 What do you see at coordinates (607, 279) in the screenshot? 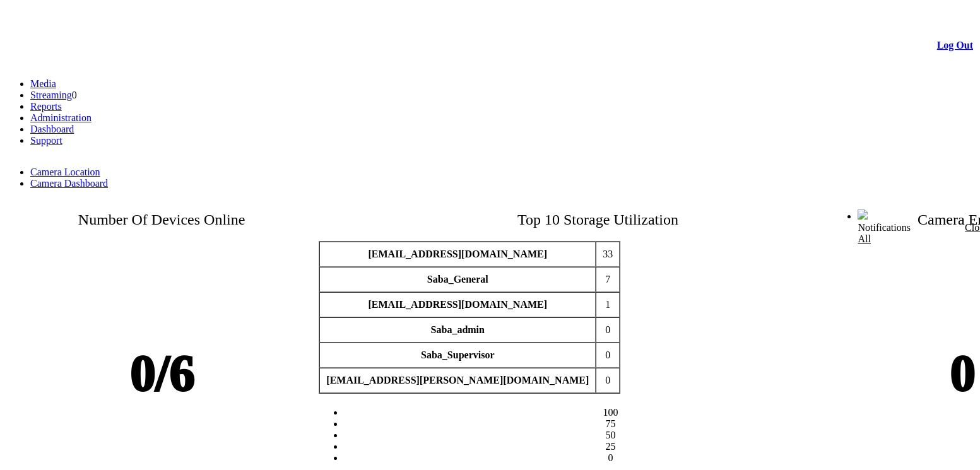
I see `td: 7` at bounding box center [607, 279].